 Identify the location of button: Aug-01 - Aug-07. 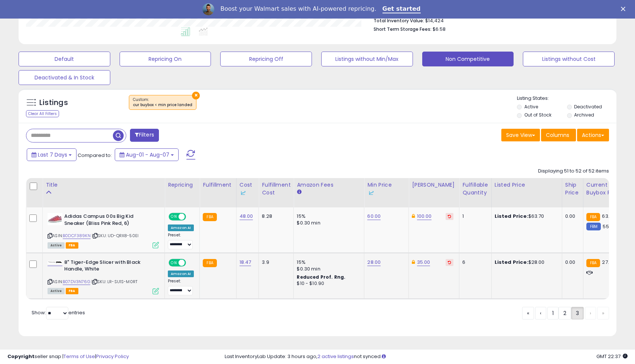
(146, 155).